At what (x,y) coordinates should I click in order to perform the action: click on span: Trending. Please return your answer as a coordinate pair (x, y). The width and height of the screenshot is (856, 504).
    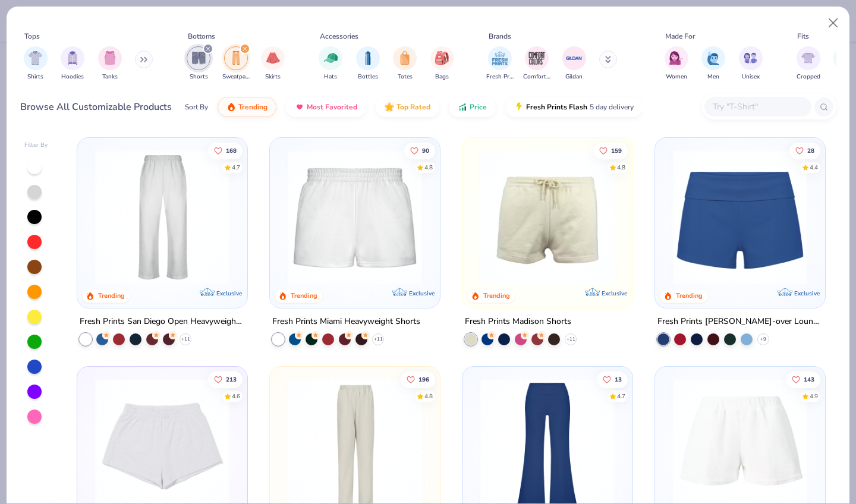
    Looking at the image, I should click on (253, 107).